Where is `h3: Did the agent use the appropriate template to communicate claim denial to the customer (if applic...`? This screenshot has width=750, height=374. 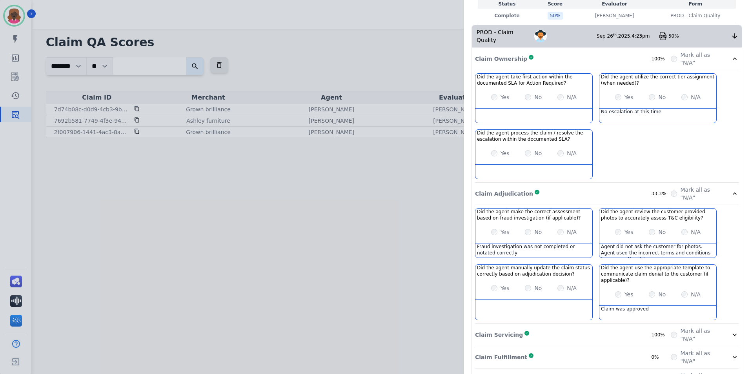 h3: Did the agent use the appropriate template to communicate claim denial to the customer (if applic... is located at coordinates (658, 274).